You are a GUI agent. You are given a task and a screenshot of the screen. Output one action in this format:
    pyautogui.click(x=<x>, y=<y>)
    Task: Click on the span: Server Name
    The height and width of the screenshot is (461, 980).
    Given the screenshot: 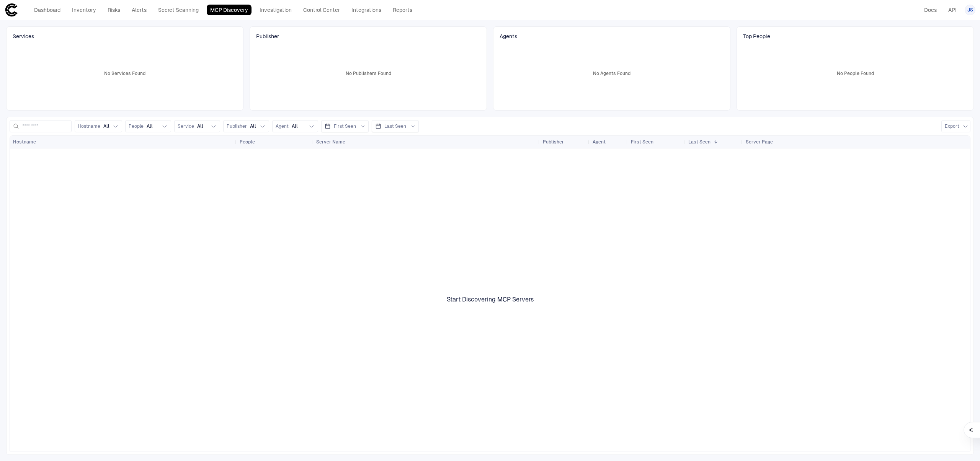 What is the action you would take?
    pyautogui.click(x=331, y=142)
    